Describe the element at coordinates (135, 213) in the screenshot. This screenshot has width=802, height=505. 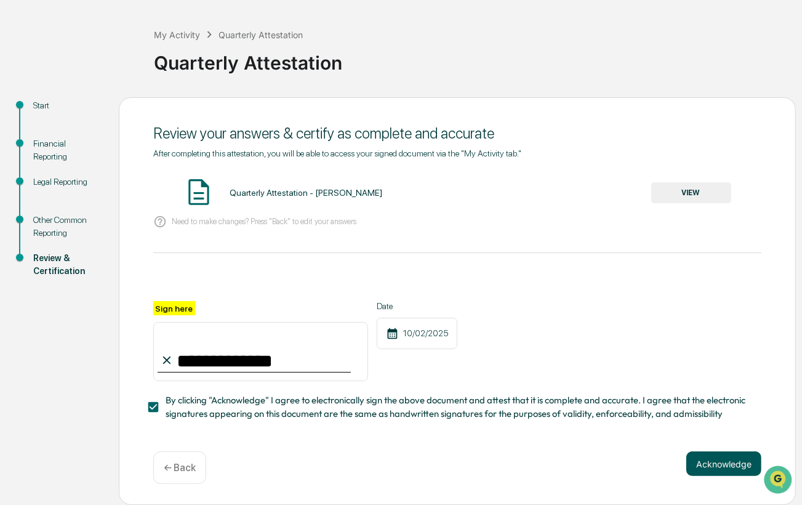
I see `span: Pylon` at that location.